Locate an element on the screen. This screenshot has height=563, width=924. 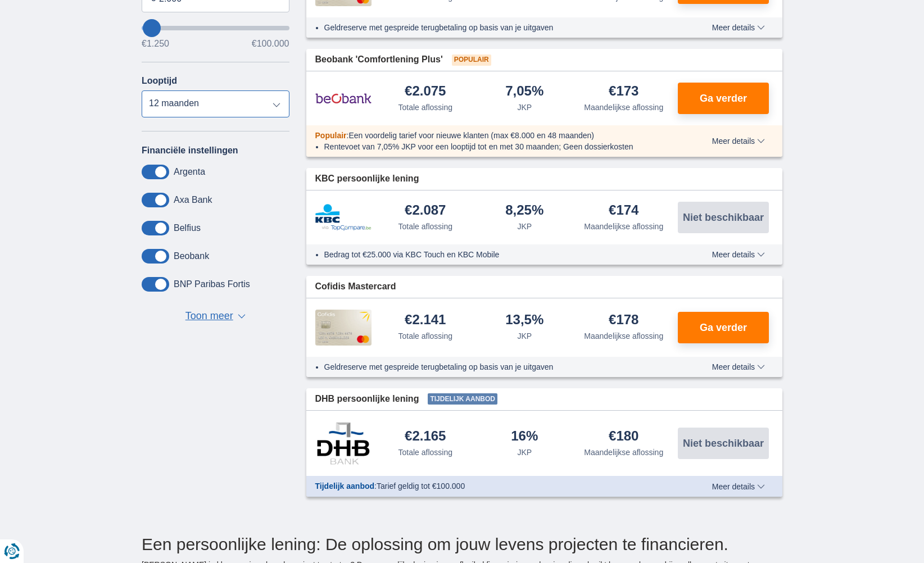
li: Bedrag tot €25.000 via KBC Touch en KBC Mobile is located at coordinates (497, 255).